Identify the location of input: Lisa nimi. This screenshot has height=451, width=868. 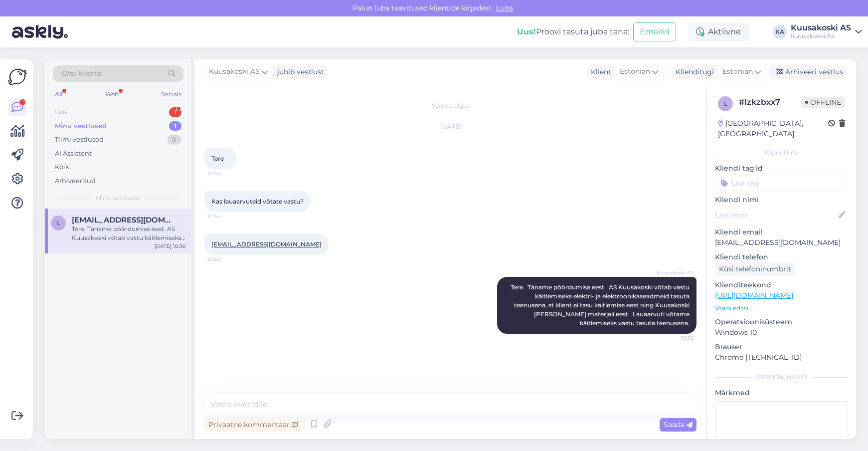
(776, 215).